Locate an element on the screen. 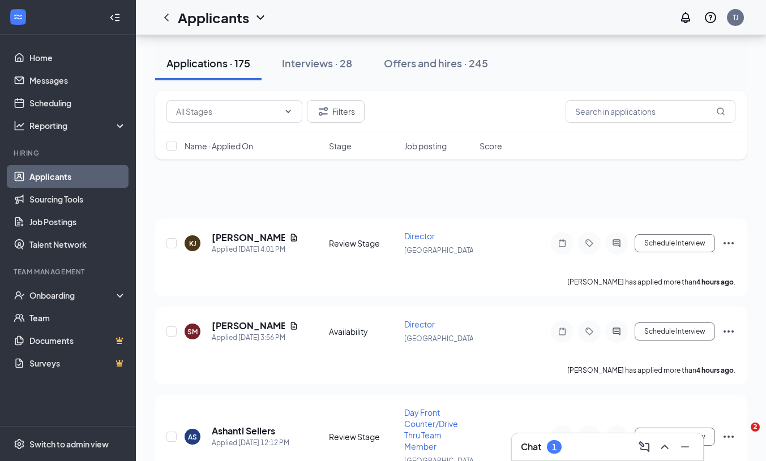 This screenshot has height=461, width=766. a: Scheduling is located at coordinates (78, 103).